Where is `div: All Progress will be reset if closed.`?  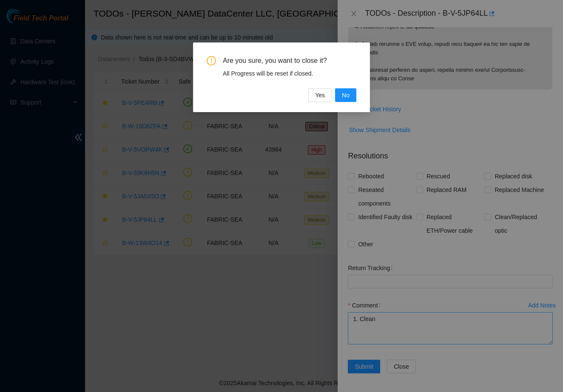 div: All Progress will be reset if closed. is located at coordinates (289, 73).